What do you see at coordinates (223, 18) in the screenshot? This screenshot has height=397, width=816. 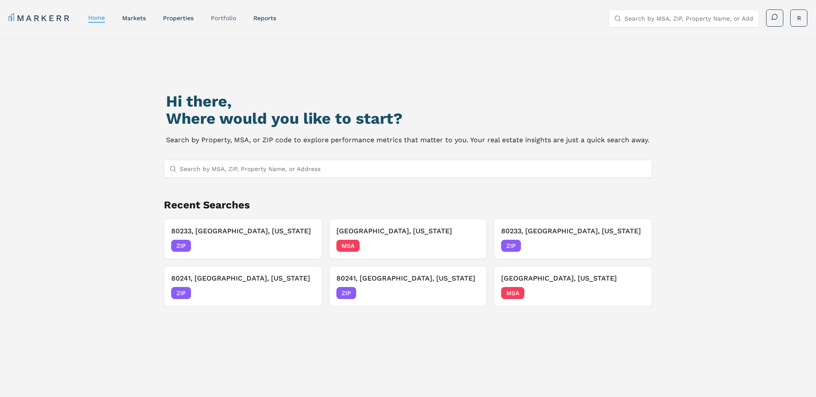 I see `a: Portfolio` at bounding box center [223, 18].